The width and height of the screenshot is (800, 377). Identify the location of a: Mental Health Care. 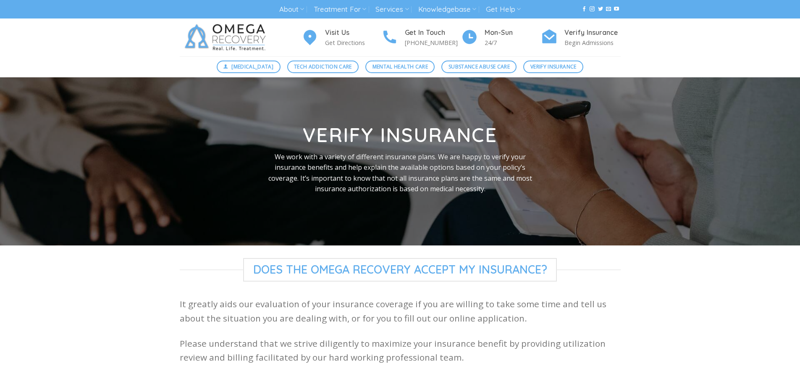
(400, 67).